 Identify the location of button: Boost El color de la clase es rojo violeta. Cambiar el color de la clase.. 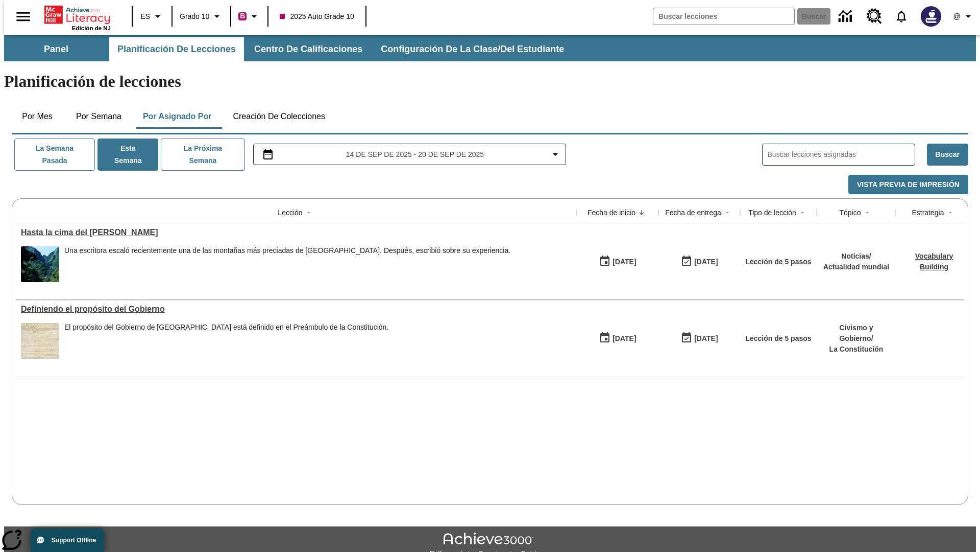
(249, 16).